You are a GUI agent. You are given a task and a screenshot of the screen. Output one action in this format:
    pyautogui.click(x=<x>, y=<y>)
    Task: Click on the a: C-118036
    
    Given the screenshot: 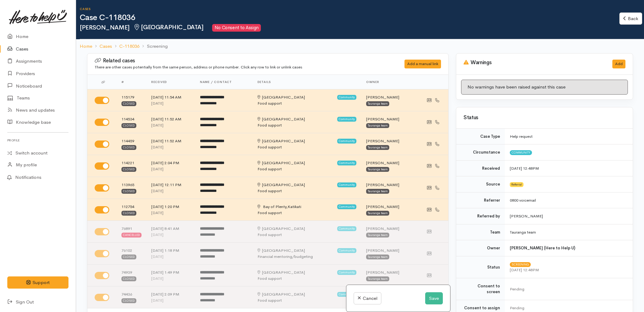 What is the action you would take?
    pyautogui.click(x=129, y=46)
    